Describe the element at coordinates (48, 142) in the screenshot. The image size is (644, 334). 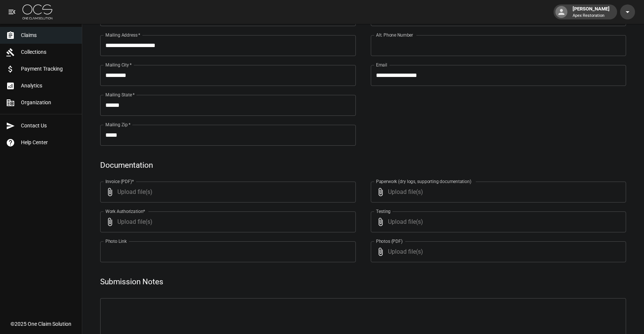
I see `span: Help Center` at that location.